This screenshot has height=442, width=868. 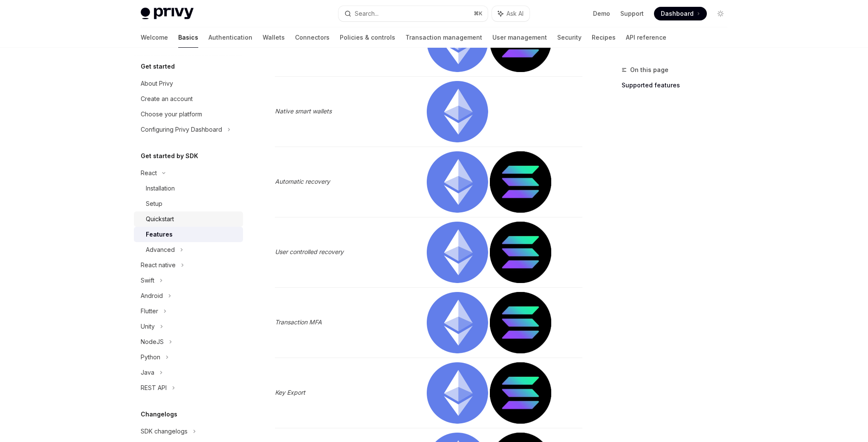 I want to click on div: Setup, so click(x=154, y=204).